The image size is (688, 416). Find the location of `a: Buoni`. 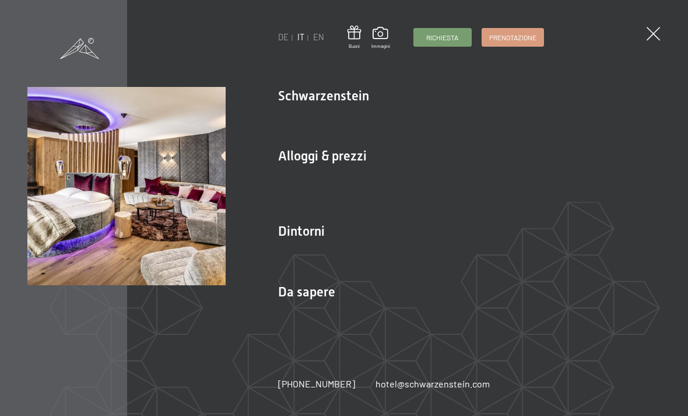

a: Buoni is located at coordinates (354, 37).